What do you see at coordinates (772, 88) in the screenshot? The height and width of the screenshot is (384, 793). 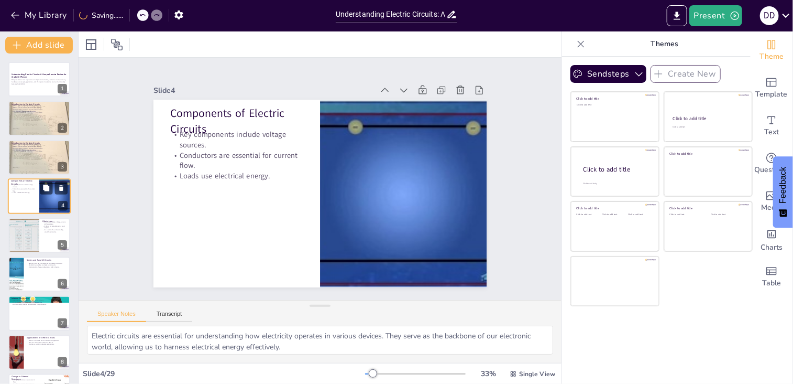 I see `div: Add ready made slides` at bounding box center [772, 88].